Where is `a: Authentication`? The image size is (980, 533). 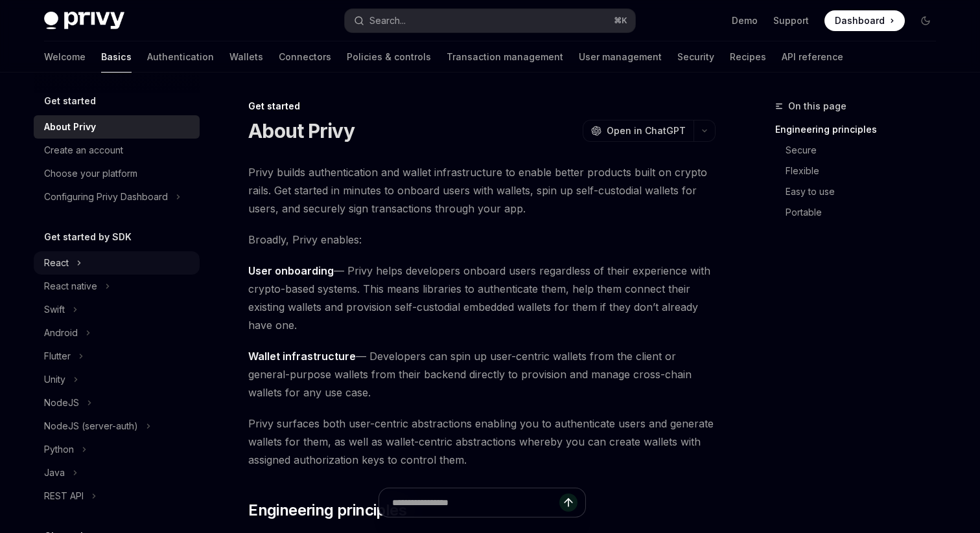 a: Authentication is located at coordinates (180, 57).